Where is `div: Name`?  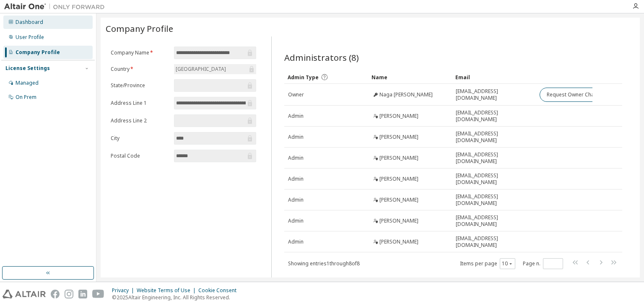
div: Name is located at coordinates (410, 77).